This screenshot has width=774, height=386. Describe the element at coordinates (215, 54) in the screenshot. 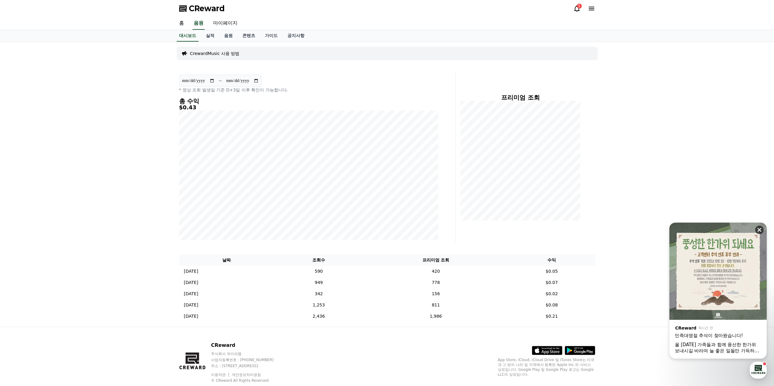

I see `p: CrewardMusic 사용 방법` at that location.